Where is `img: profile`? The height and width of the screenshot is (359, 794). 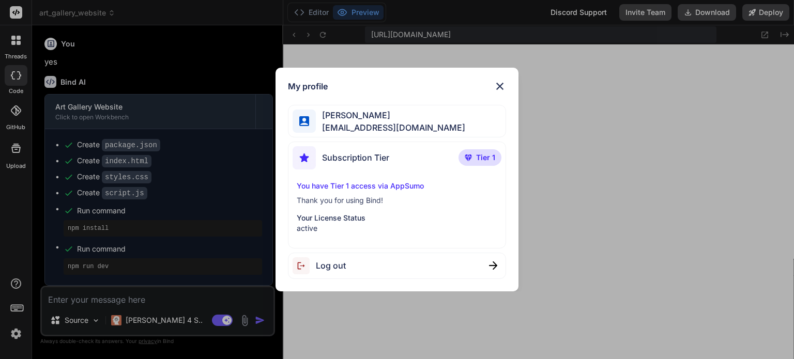
img: profile is located at coordinates (304, 121).